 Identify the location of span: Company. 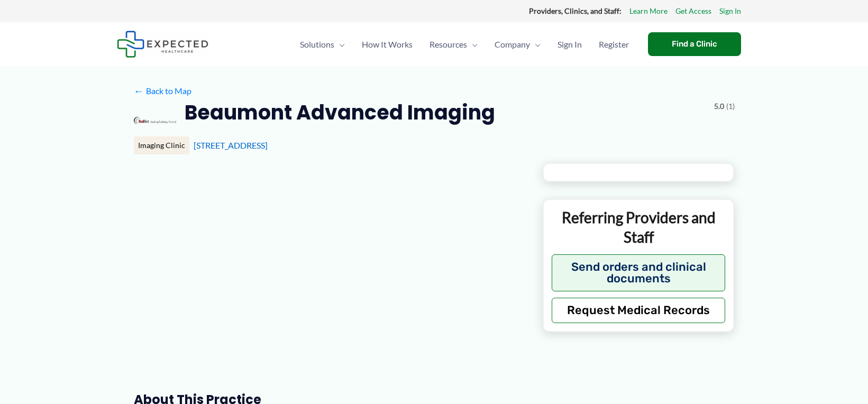
(513, 44).